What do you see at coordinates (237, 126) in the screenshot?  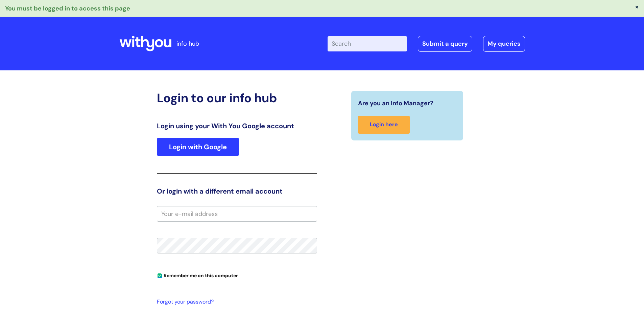 I see `h3: Login using your With You Google account` at bounding box center [237, 126].